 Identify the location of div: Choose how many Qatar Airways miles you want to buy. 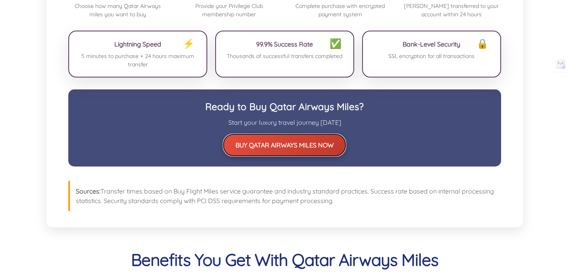
(118, 10).